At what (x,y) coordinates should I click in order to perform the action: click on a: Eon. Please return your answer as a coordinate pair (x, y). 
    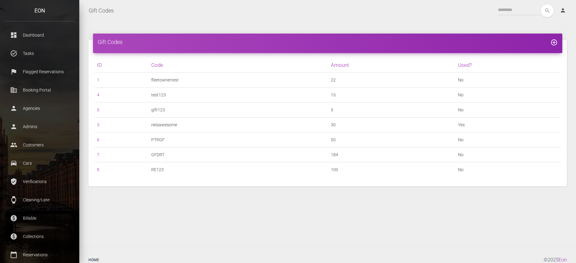
    Looking at the image, I should click on (562, 259).